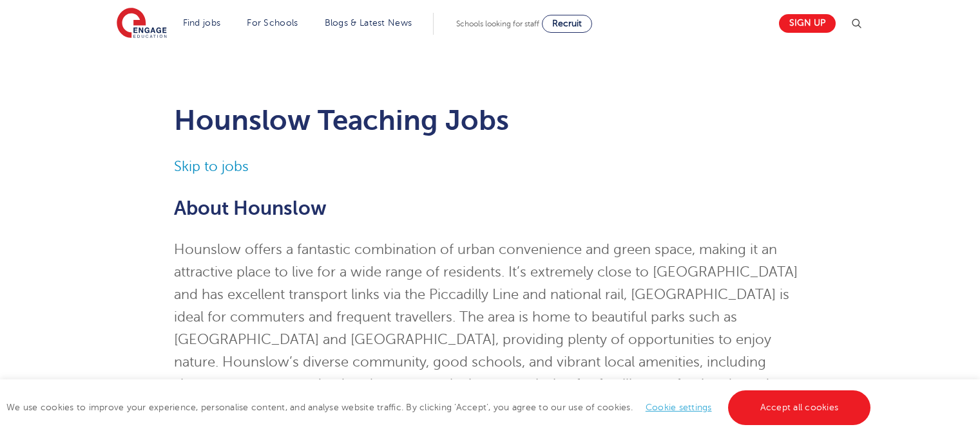 This screenshot has width=980, height=436. Describe the element at coordinates (490, 329) in the screenshot. I see `p: Hounslow offers a fantastic combination of urban convenience and green space, making it an attrac...` at that location.